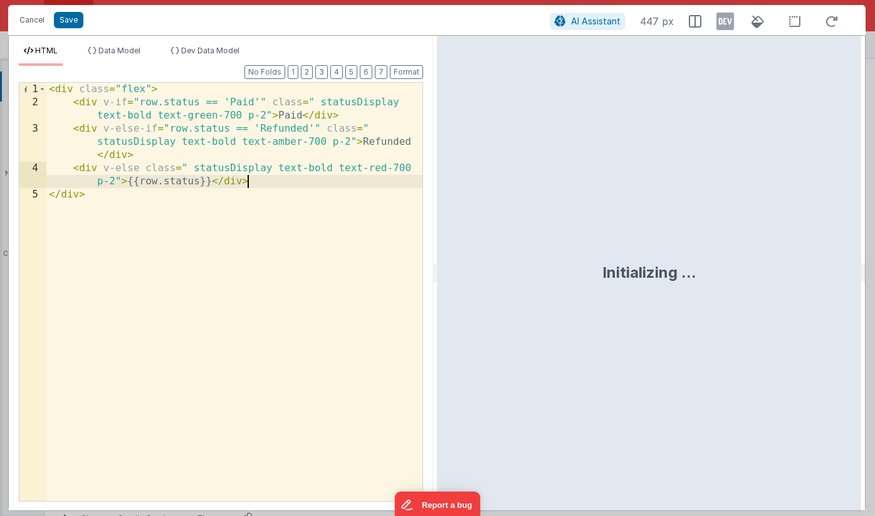 The width and height of the screenshot is (875, 516). What do you see at coordinates (210, 50) in the screenshot?
I see `span: Dev Data Model` at bounding box center [210, 50].